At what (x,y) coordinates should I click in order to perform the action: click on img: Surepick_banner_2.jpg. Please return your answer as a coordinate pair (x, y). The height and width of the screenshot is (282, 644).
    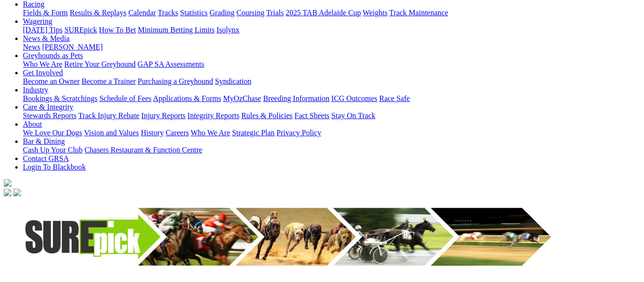
    Looking at the image, I should click on (290, 237).